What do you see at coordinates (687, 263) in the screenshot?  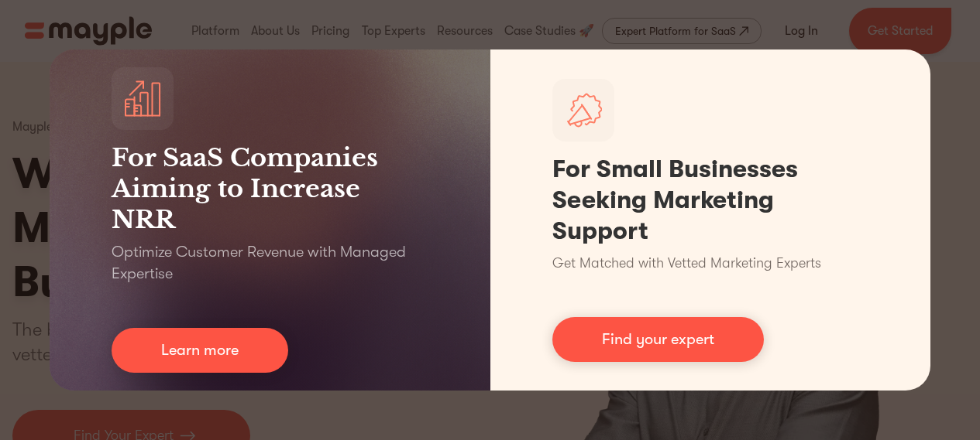 I see `p: Get Matched with Vetted Marketing Experts` at bounding box center [687, 263].